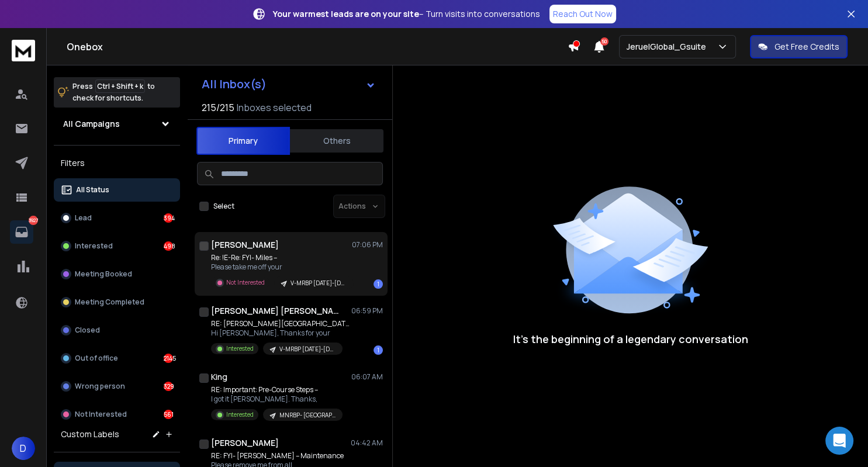 The image size is (868, 467). Describe the element at coordinates (117, 124) in the screenshot. I see `button: All Campaigns` at that location.